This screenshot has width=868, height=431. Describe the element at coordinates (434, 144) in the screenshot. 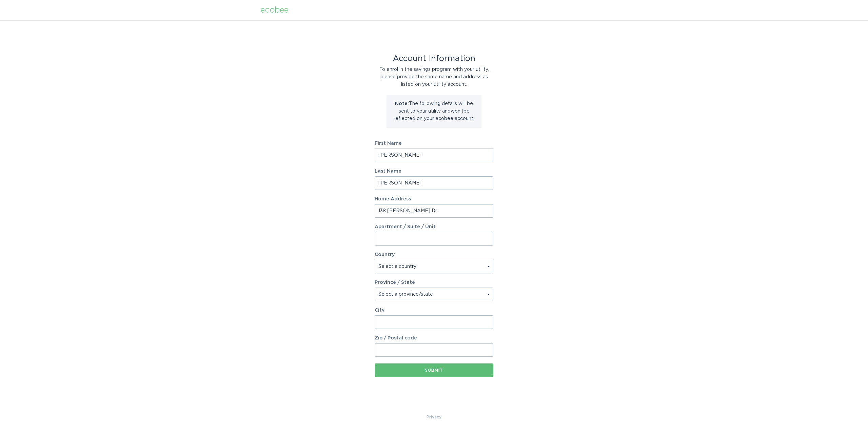

I see `label: First Name` at that location.